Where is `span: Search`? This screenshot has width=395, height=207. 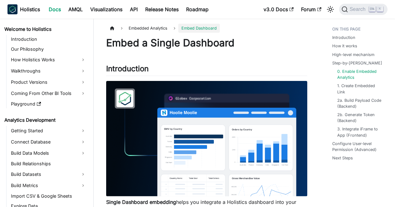
span: Search is located at coordinates (358, 9).